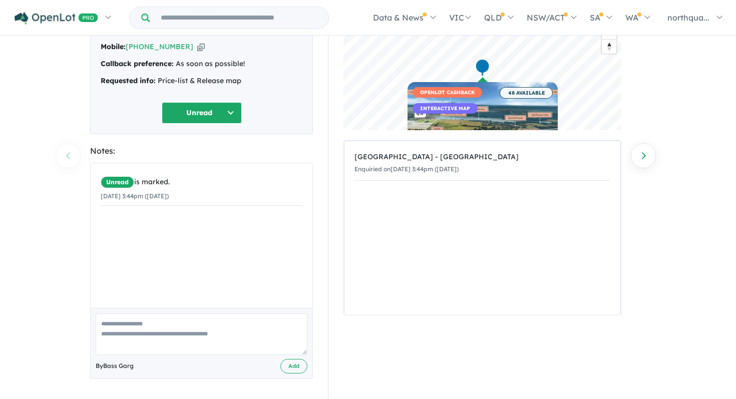  I want to click on span: INTERACTIVE MAP, so click(445, 108).